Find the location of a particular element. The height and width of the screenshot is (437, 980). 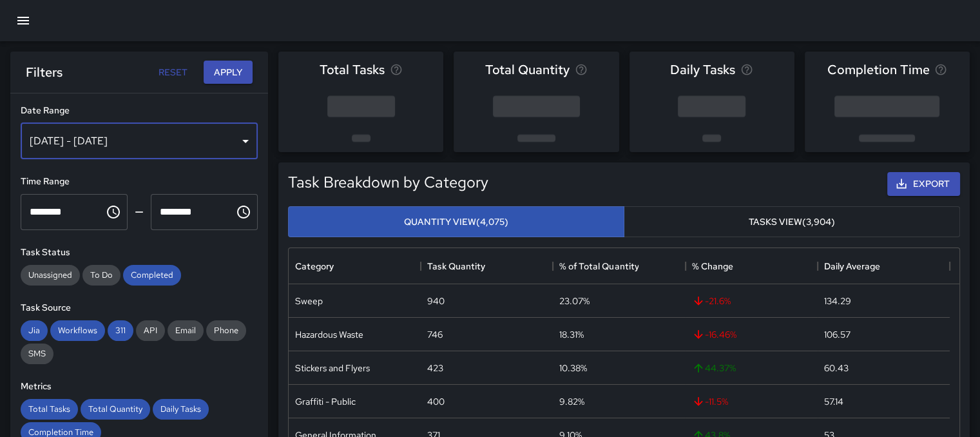

span: To Do is located at coordinates (101, 275).